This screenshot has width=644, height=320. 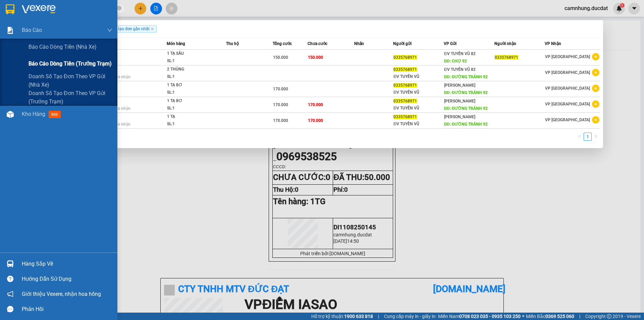 What do you see at coordinates (51, 11) in the screenshot?
I see `span: ĐỨC ĐẠT GIA LAI` at bounding box center [51, 11].